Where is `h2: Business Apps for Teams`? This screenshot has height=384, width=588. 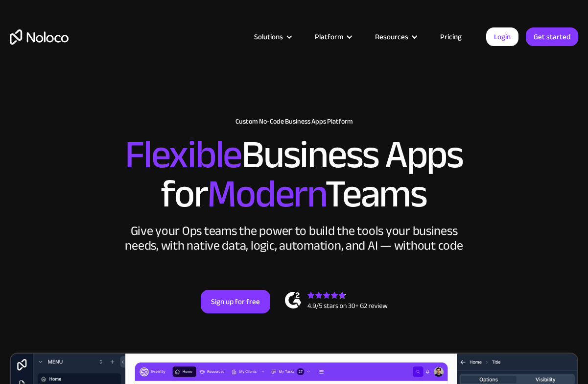 h2: Business Apps for Teams is located at coordinates (294, 174).